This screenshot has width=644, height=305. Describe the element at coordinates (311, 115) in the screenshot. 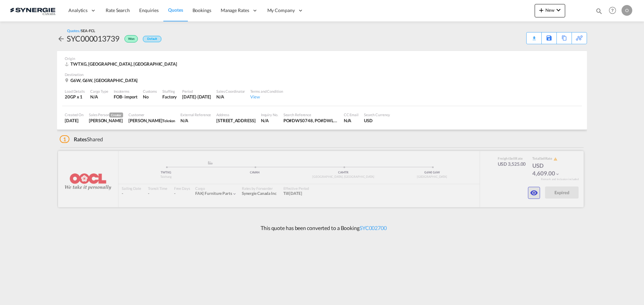

I see `div: Search Reference` at that location.